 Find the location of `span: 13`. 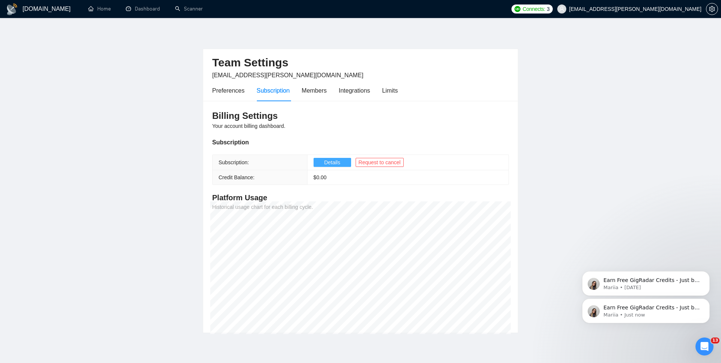

span: 13 is located at coordinates (715, 341).